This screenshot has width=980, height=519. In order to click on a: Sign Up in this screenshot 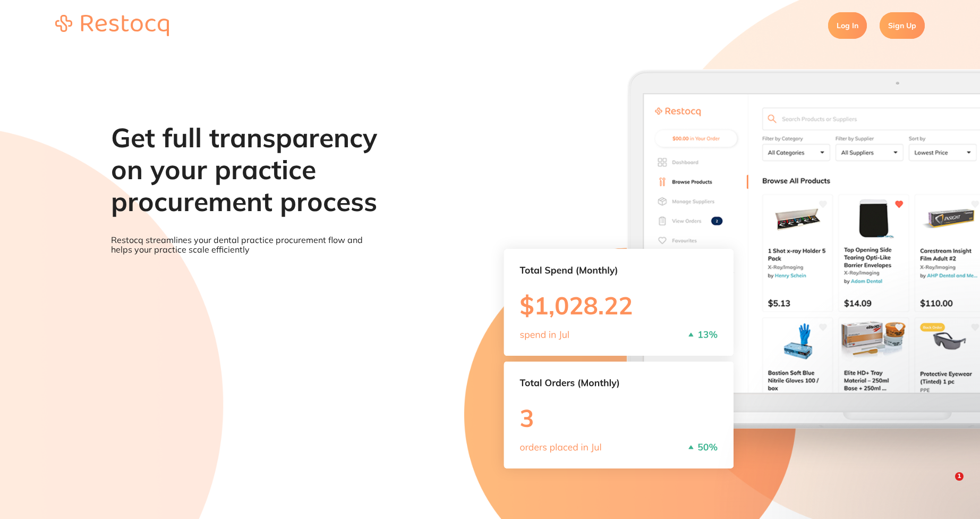, I will do `click(902, 25)`.